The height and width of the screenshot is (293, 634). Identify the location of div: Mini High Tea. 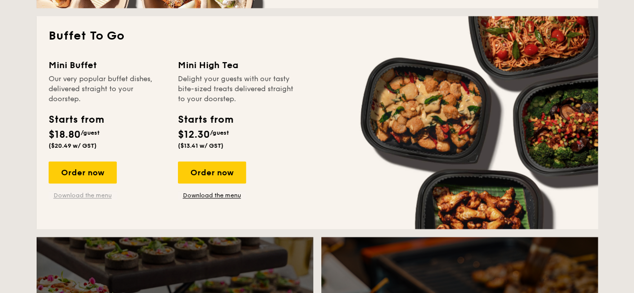
(236, 65).